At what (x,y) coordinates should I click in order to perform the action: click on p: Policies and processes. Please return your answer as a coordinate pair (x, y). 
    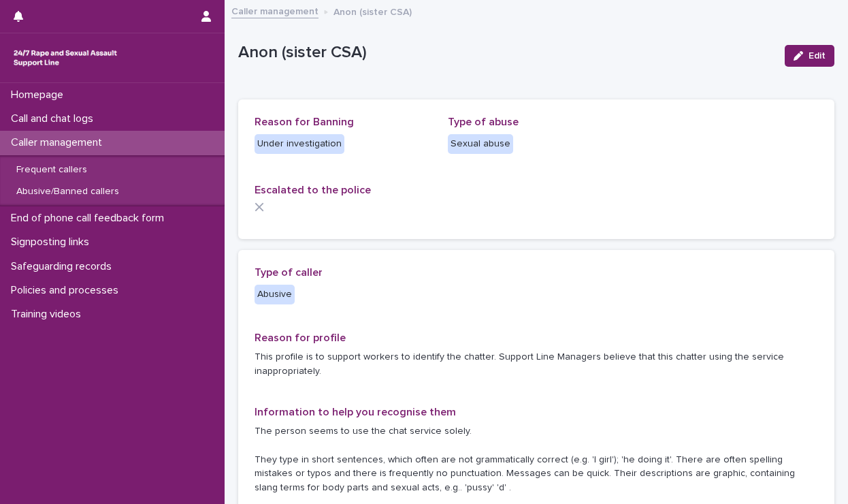
    Looking at the image, I should click on (67, 290).